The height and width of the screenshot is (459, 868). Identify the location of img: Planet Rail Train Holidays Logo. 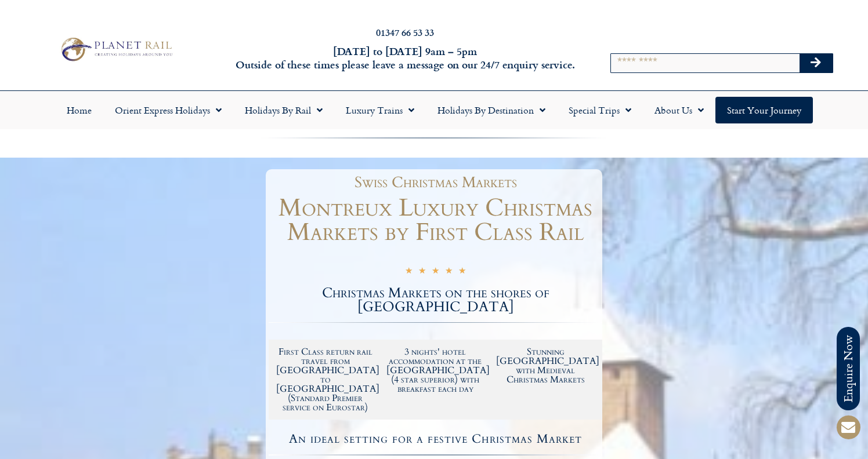
(116, 50).